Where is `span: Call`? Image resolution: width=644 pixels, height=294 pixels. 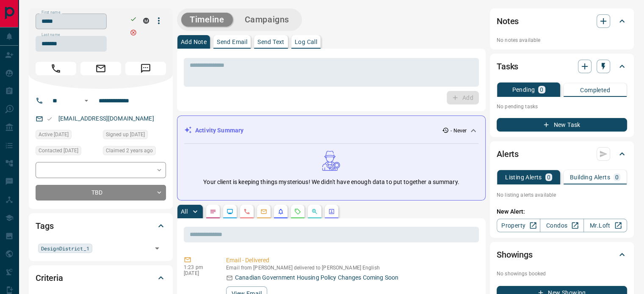
span: Call is located at coordinates (56, 69).